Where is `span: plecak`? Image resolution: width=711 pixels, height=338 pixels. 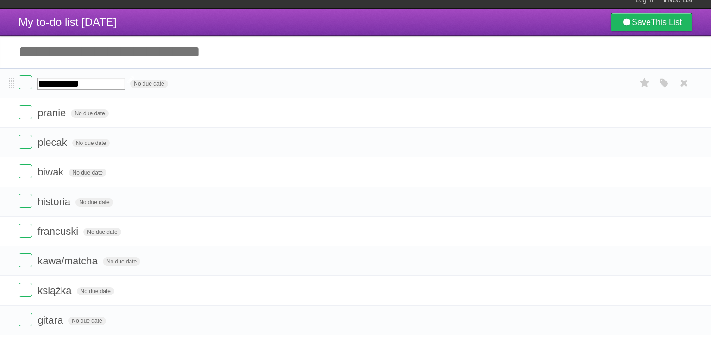 span: plecak is located at coordinates (53, 142).